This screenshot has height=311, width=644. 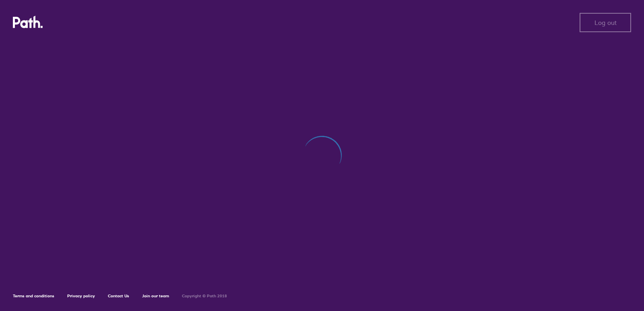 What do you see at coordinates (606, 23) in the screenshot?
I see `button: Log out` at bounding box center [606, 23].